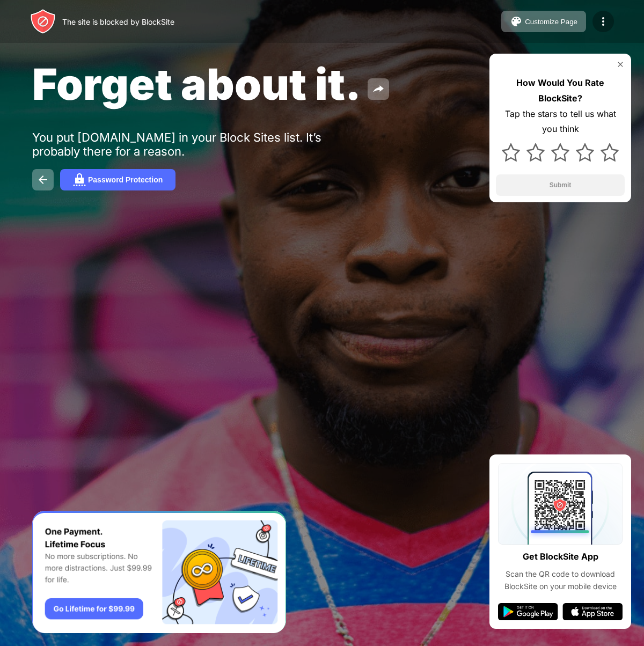 The height and width of the screenshot is (646, 644). What do you see at coordinates (43, 22) in the screenshot?
I see `img: header-logo.svg` at bounding box center [43, 22].